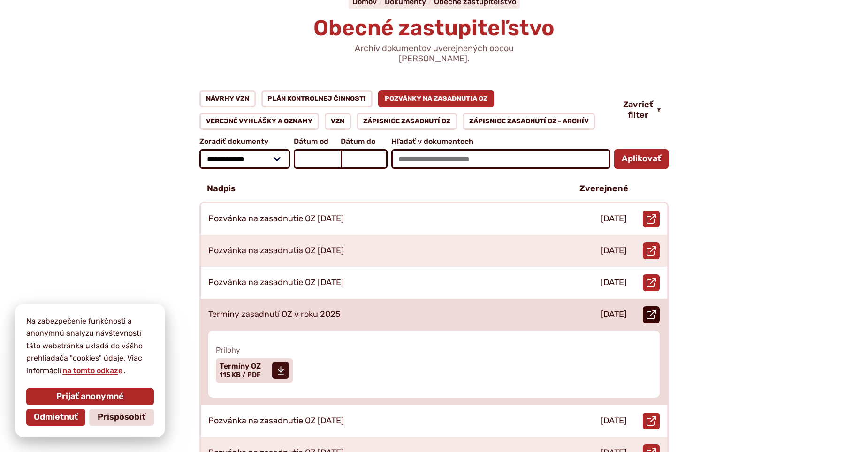 This screenshot has height=452, width=868. What do you see at coordinates (364, 142) in the screenshot?
I see `span: Dátum do` at bounding box center [364, 142].